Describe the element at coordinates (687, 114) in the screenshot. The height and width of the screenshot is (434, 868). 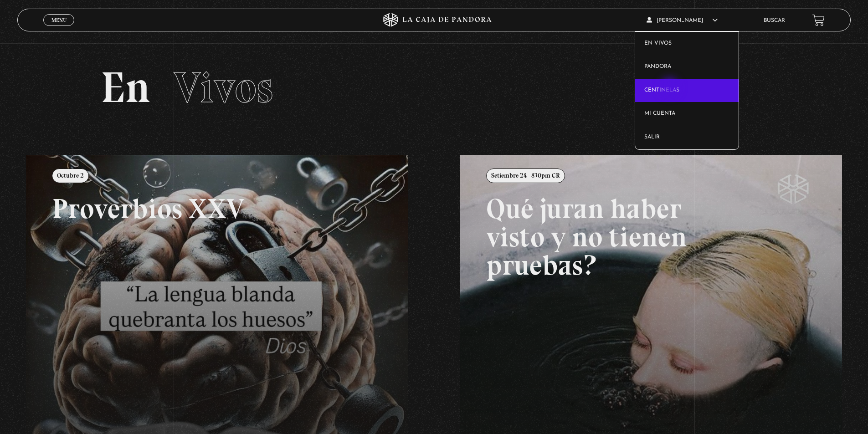
I see `a: Mi cuenta` at that location.